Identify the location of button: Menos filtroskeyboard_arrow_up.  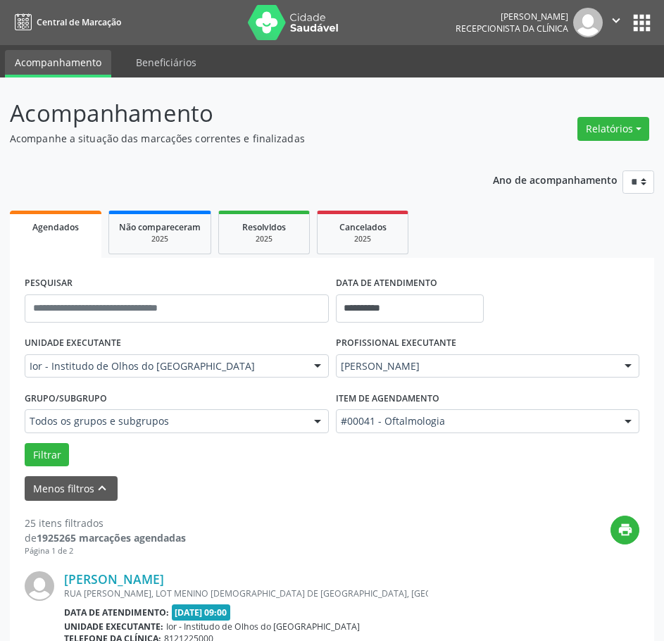
(71, 488).